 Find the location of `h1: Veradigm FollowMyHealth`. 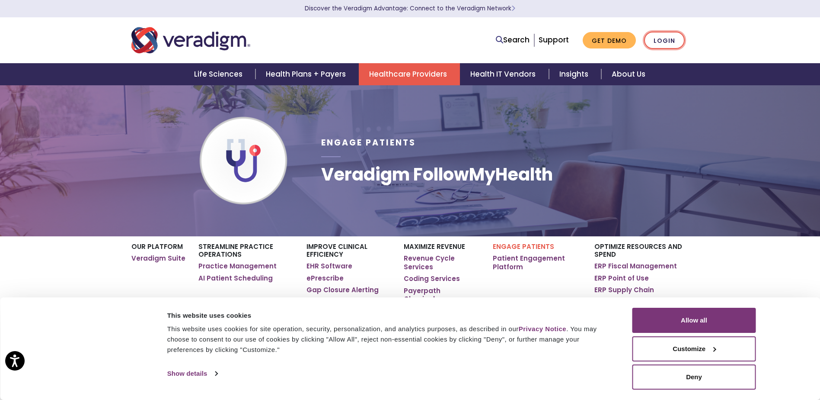

h1: Veradigm FollowMyHealth is located at coordinates (437, 174).